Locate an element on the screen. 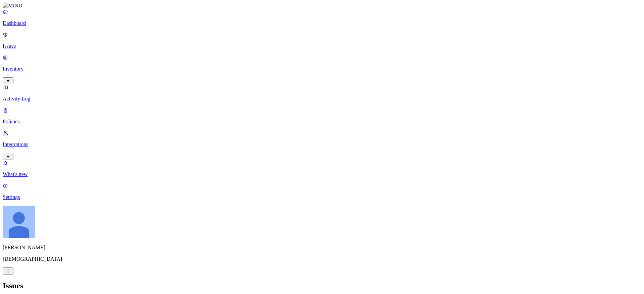 The height and width of the screenshot is (294, 644). a: Policies is located at coordinates (322, 116).